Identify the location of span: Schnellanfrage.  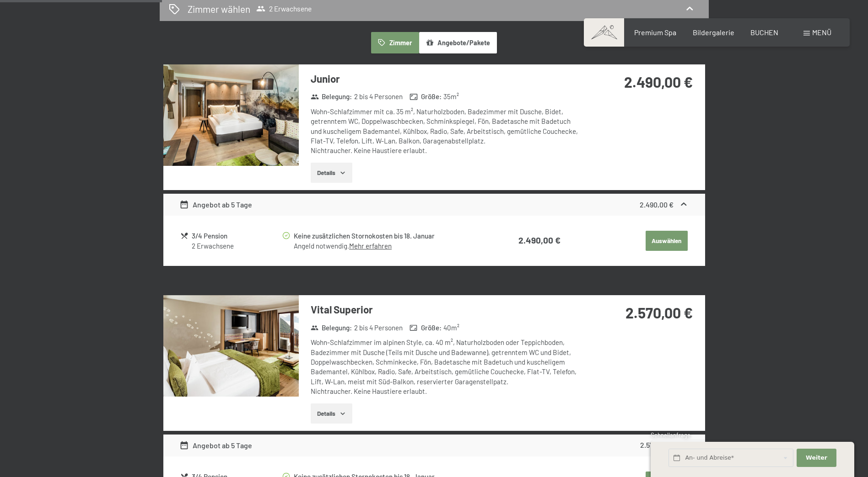
(670, 435).